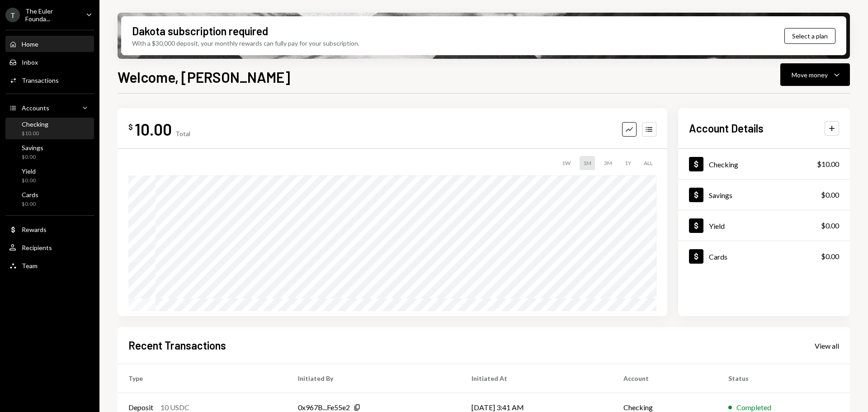 This screenshot has height=412, width=868. Describe the element at coordinates (665, 378) in the screenshot. I see `th: Account` at that location.